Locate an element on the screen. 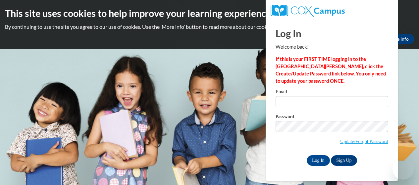 The image size is (419, 185). a: Update/Forgot Password is located at coordinates (364, 142).